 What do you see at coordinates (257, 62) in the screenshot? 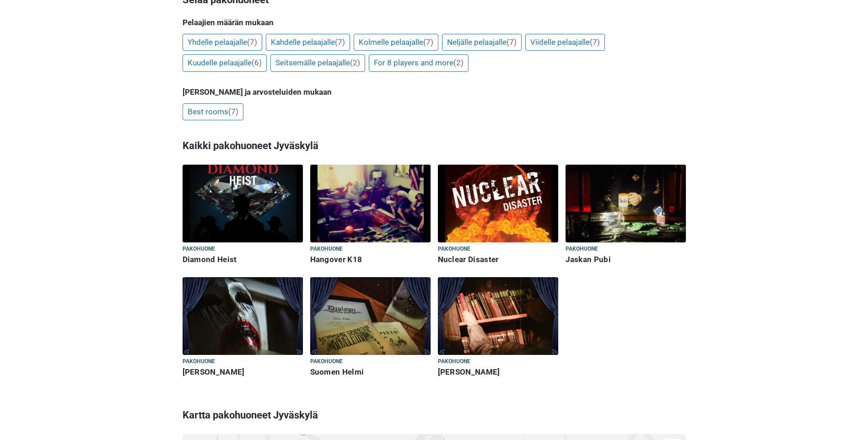
I see `span: (6)` at bounding box center [257, 62].